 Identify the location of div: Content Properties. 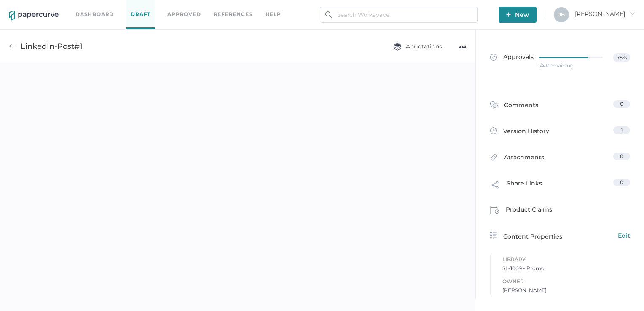
(561, 236).